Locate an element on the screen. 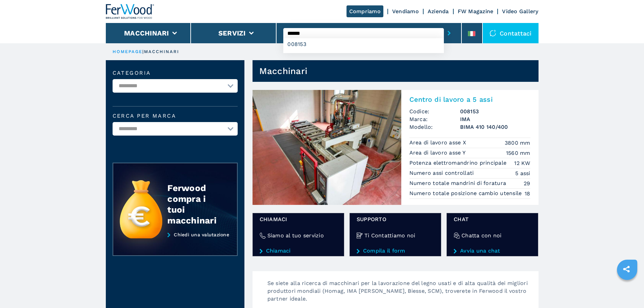 The width and height of the screenshot is (644, 308). a: FW Magazine is located at coordinates (476, 11).